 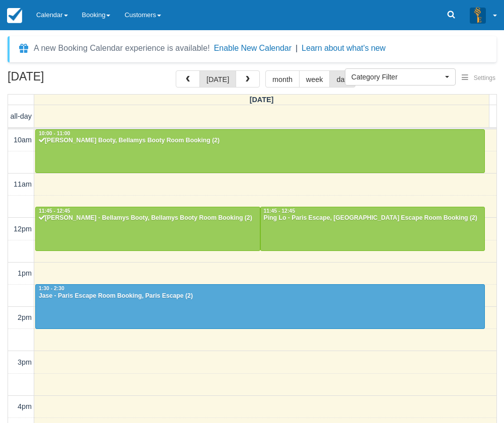 What do you see at coordinates (25, 317) in the screenshot?
I see `span: 2pm` at bounding box center [25, 317].